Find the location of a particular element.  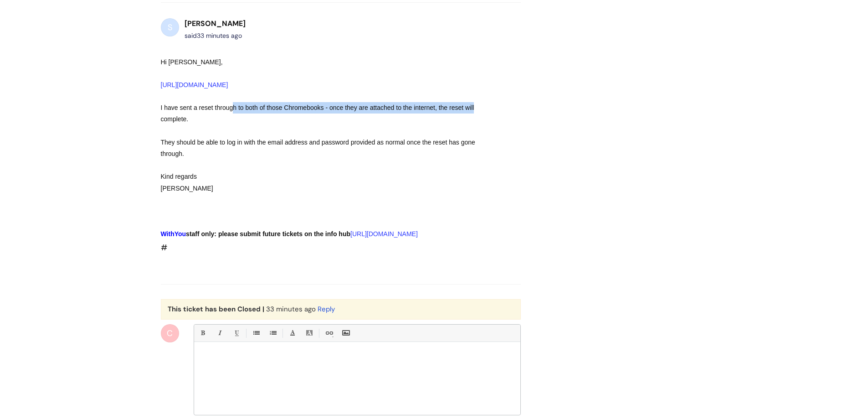

strong: staff only: please submit future tickets on the info hub is located at coordinates (255, 233).